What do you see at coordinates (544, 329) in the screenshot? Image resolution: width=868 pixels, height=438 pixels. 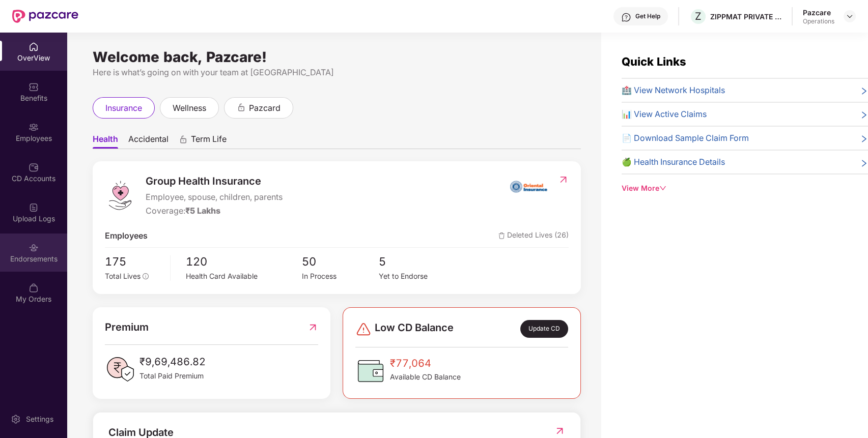 I see `div: Update CD` at bounding box center [544, 329].